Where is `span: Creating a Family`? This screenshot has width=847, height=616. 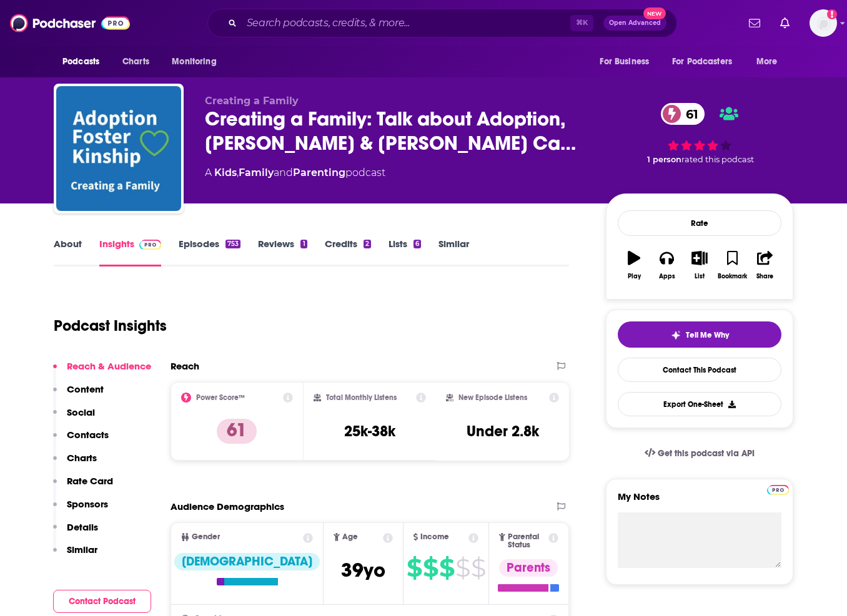 span: Creating a Family is located at coordinates (252, 100).